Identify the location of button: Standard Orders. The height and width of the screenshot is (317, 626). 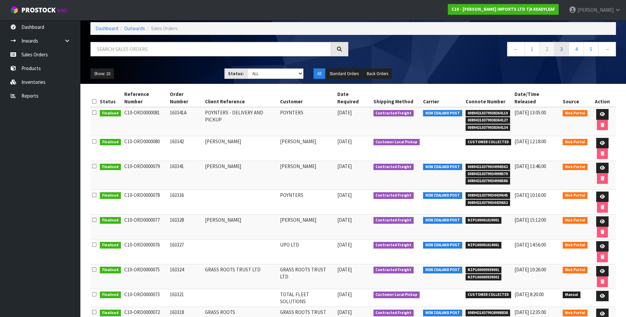
(344, 74).